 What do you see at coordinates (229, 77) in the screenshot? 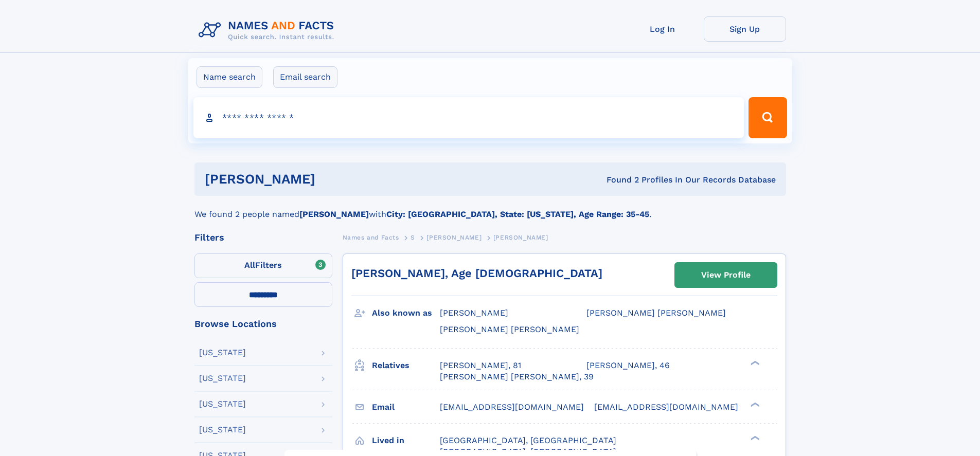
I see `label: Name search` at bounding box center [229, 77].